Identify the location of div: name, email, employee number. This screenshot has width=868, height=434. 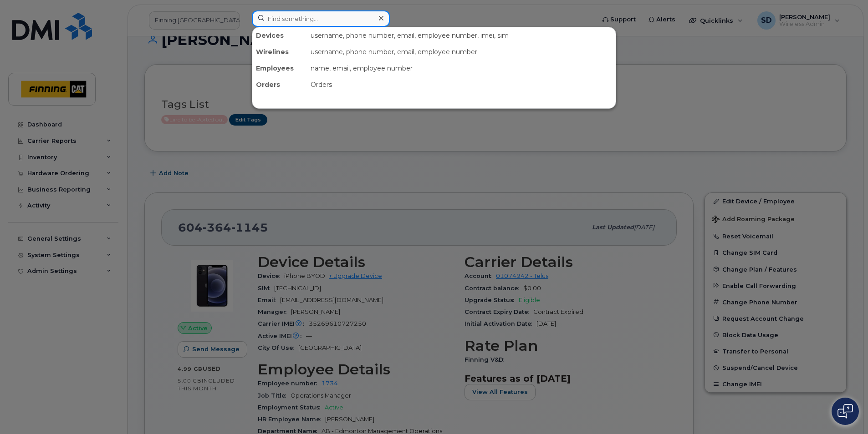
(461, 68).